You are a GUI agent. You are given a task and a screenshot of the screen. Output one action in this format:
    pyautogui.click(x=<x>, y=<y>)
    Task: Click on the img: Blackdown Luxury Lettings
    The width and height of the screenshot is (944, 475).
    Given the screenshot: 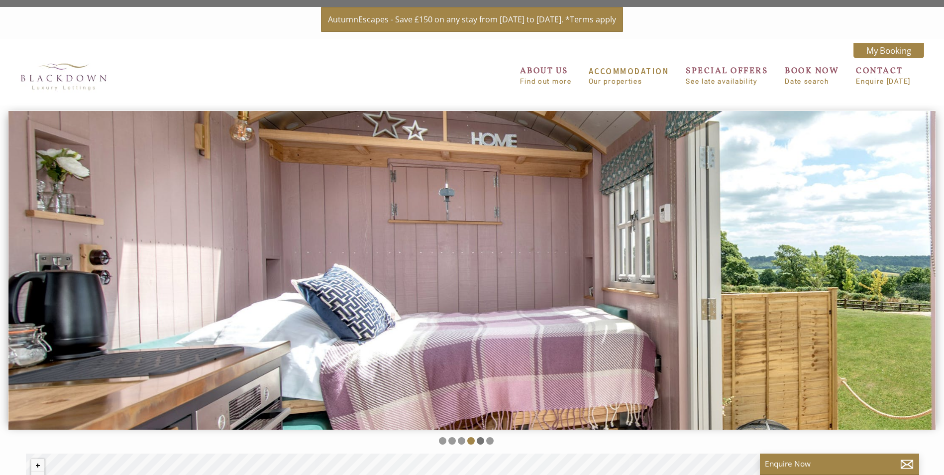 What is the action you would take?
    pyautogui.click(x=64, y=76)
    